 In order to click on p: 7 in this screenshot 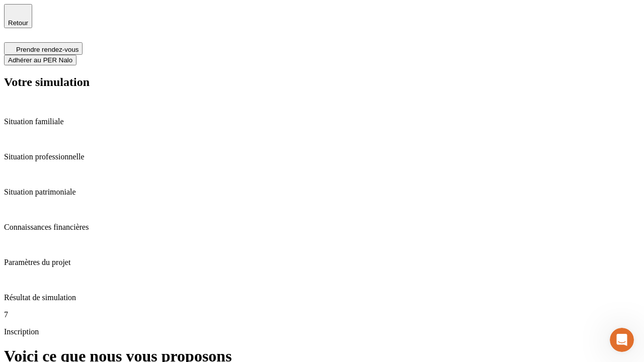, I will do `click(322, 315)`.